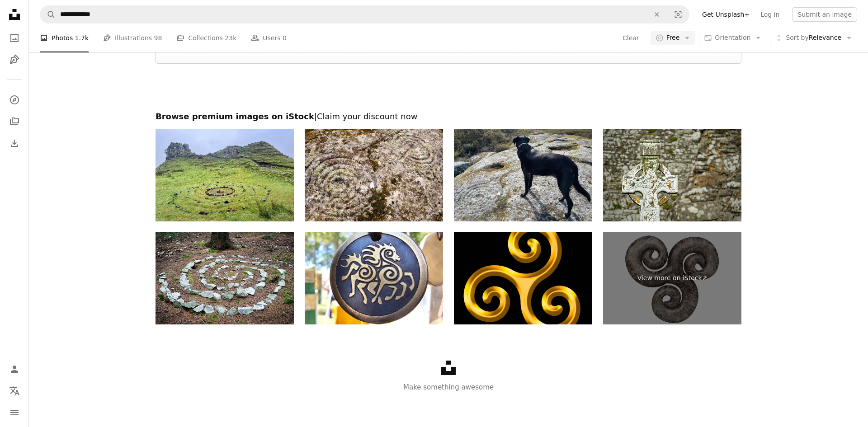 The width and height of the screenshot is (868, 427). I want to click on a: Download History, so click(14, 143).